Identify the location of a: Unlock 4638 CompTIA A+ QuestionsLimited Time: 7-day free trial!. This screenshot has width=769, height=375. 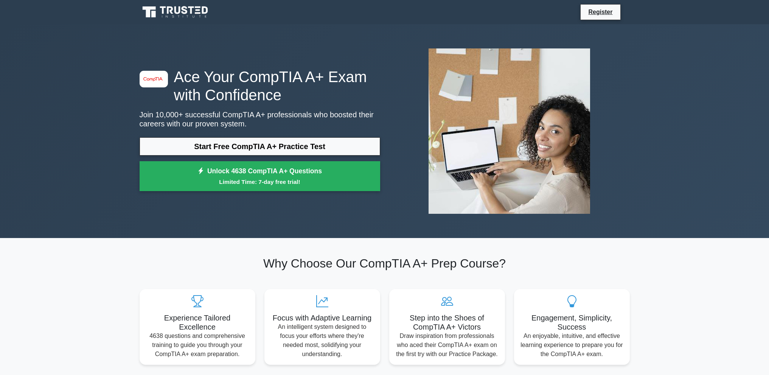
(260, 176).